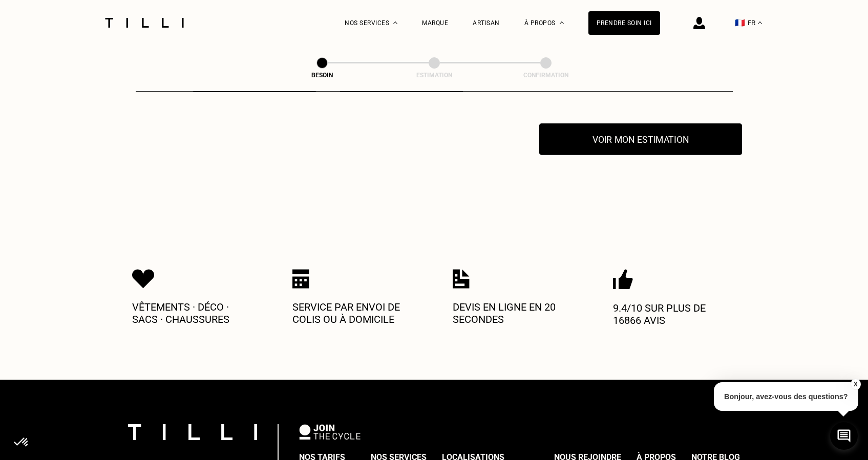  What do you see at coordinates (786, 397) in the screenshot?
I see `p: Bonjour, avez-vous des questions?` at bounding box center [786, 397].